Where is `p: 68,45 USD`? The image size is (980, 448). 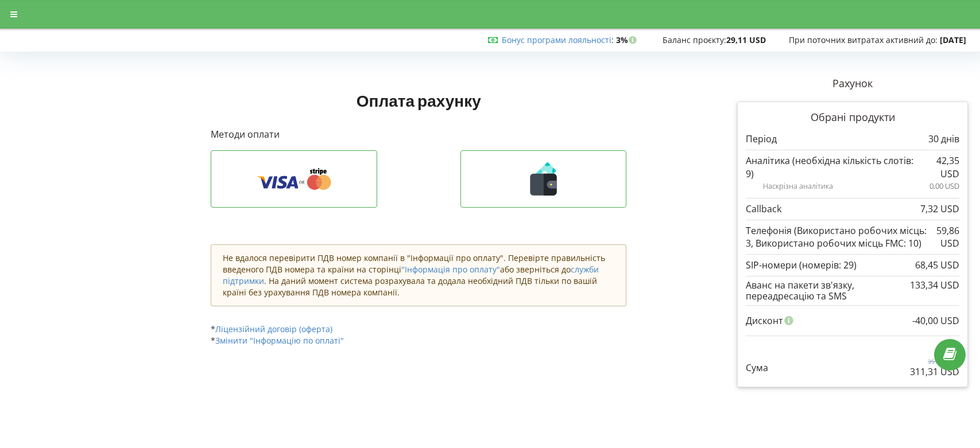 p: 68,45 USD is located at coordinates (937, 265).